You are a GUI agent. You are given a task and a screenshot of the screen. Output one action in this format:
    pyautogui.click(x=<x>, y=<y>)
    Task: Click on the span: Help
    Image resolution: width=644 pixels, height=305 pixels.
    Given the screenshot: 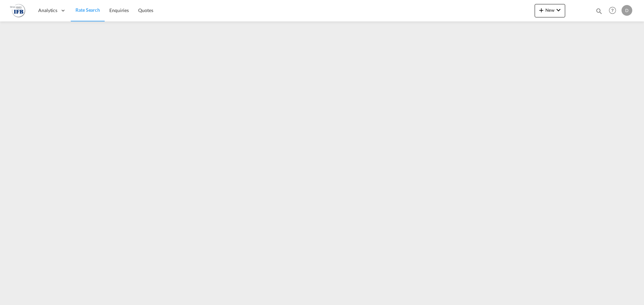 What is the action you would take?
    pyautogui.click(x=612, y=10)
    